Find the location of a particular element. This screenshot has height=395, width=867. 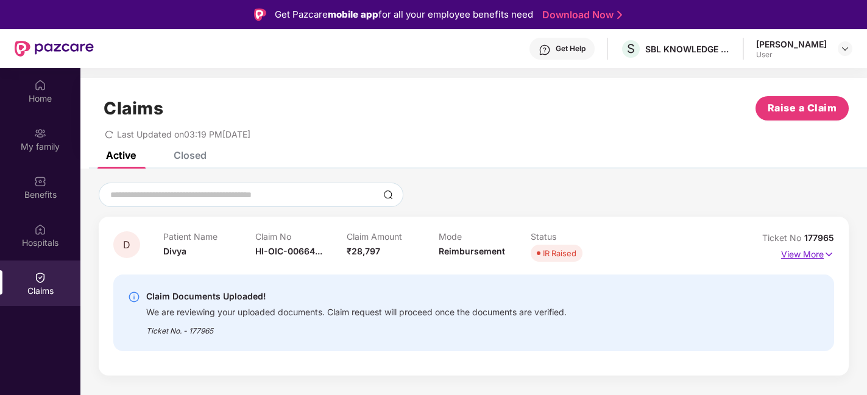

div: SBL KNOWLEDGE SERVICES PRIVATE LIMITED is located at coordinates (688, 49).